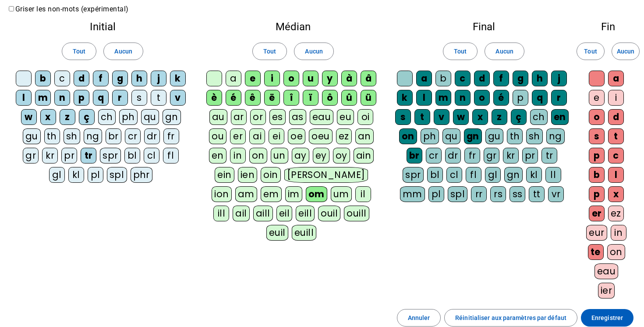  I want to click on div: u, so click(310, 79).